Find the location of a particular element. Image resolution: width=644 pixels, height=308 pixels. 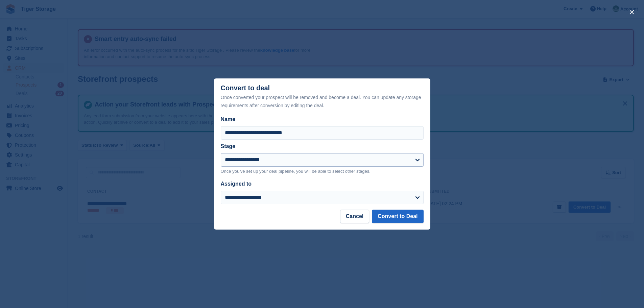

p: Once you've set up your deal pipeline, you will be able to select other stages. is located at coordinates (322, 172).